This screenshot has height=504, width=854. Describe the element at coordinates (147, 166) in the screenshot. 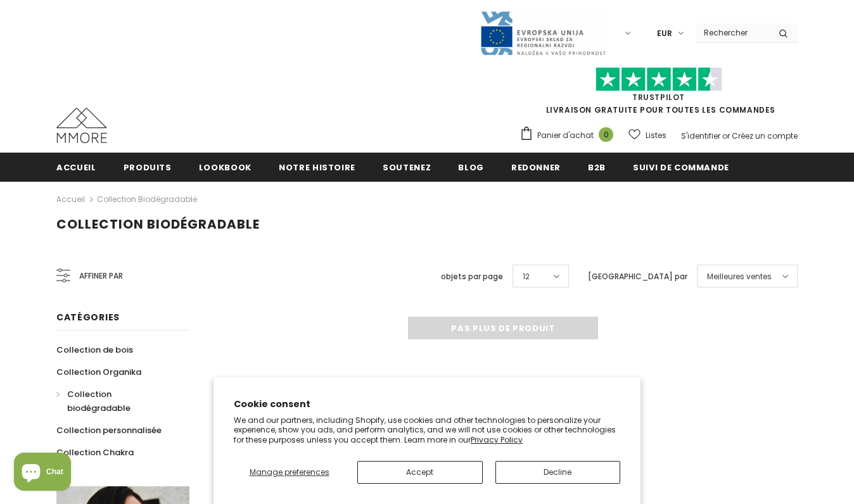

I see `a: Produits` at that location.